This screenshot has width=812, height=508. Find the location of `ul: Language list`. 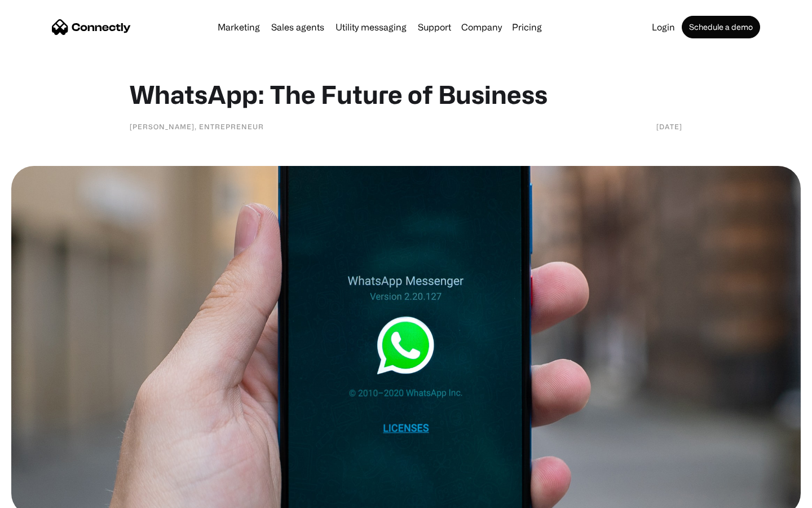

ul: Language list is located at coordinates (45, 496).